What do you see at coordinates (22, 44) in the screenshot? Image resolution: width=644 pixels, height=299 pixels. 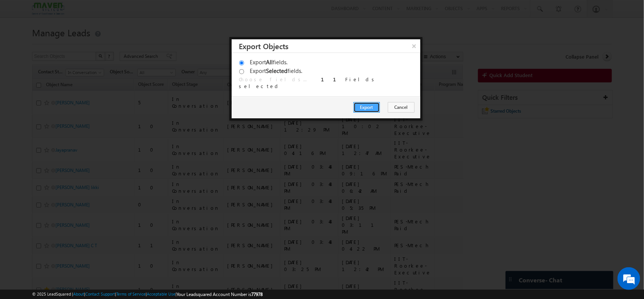 I see `img: d_60004797649_company_0_60004797649` at bounding box center [22, 44].